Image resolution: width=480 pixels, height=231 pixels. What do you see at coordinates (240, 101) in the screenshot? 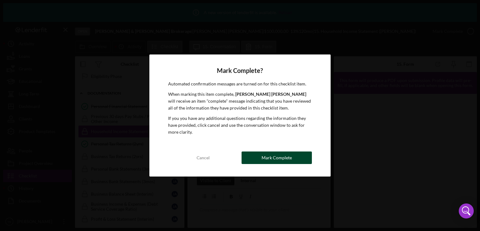
I see `p: When marking this item complete, will receive an item "complete" message indicating that you have...` at bounding box center [240, 101].